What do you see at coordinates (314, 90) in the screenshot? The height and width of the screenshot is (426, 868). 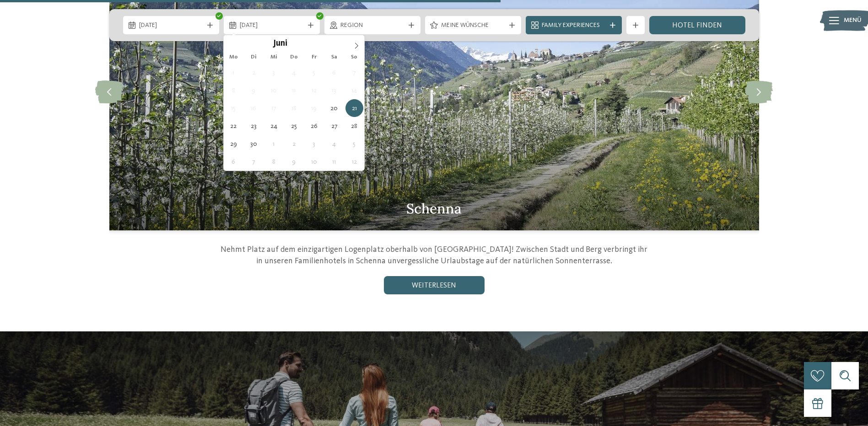 I see `span: Juni 12, 2026` at bounding box center [314, 90].